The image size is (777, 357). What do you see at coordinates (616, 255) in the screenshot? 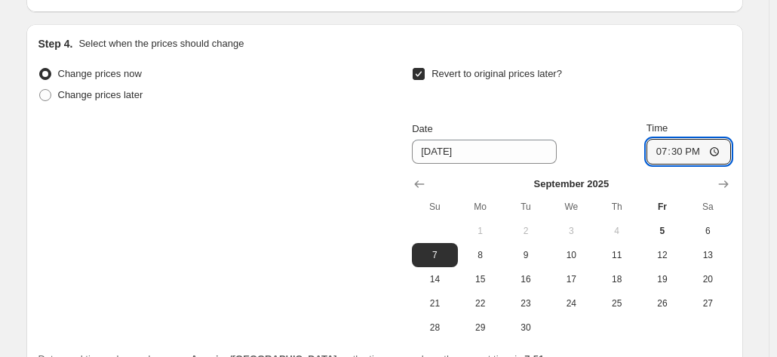
I see `span: 11` at bounding box center [616, 255].